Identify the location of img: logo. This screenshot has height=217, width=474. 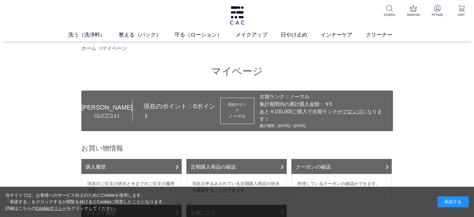
(237, 15).